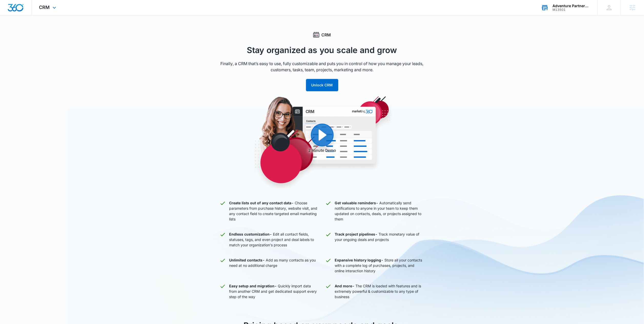 The image size is (644, 324). I want to click on strong: Get valuable reminders -, so click(357, 203).